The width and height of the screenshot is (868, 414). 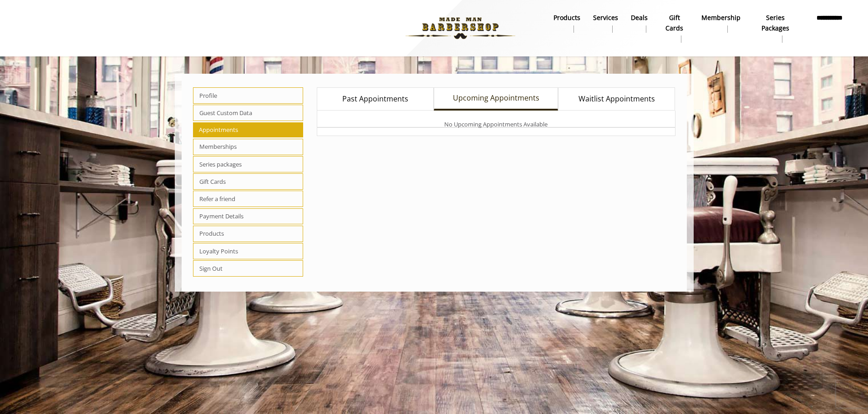 I want to click on b: gift cards, so click(x=675, y=23).